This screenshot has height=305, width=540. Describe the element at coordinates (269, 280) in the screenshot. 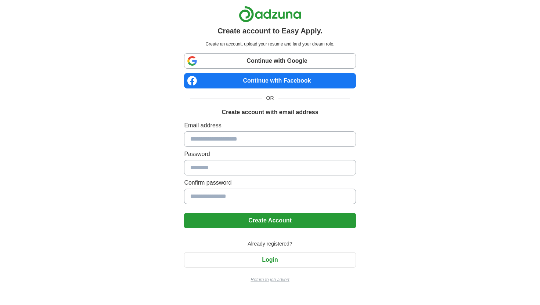

I see `p: Return to job advert` at that location.